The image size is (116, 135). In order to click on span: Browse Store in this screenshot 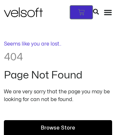, I will do `click(58, 129)`.